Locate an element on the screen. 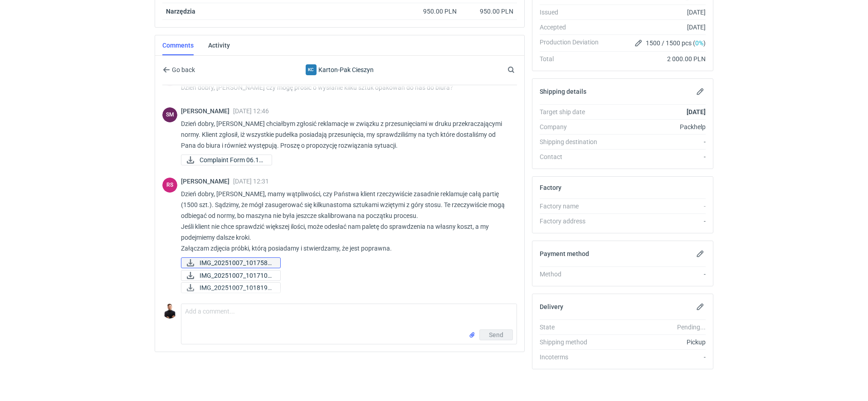  strong: Narzędzia is located at coordinates (181, 11).